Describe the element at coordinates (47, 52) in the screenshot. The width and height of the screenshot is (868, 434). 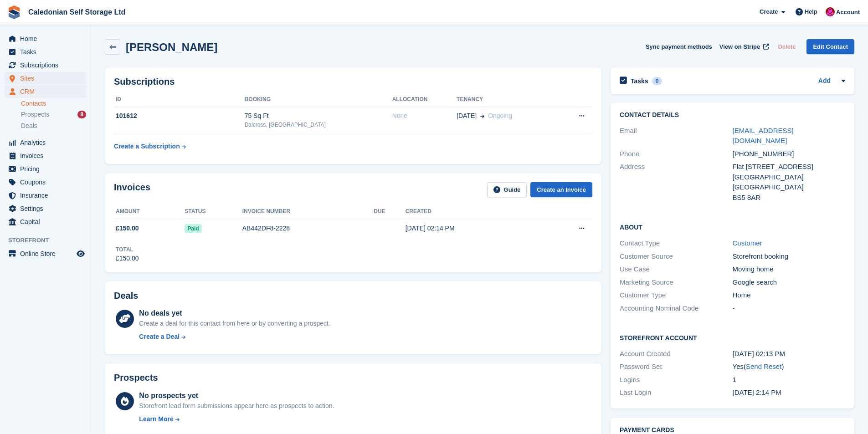
I see `span: Tasks` at that location.